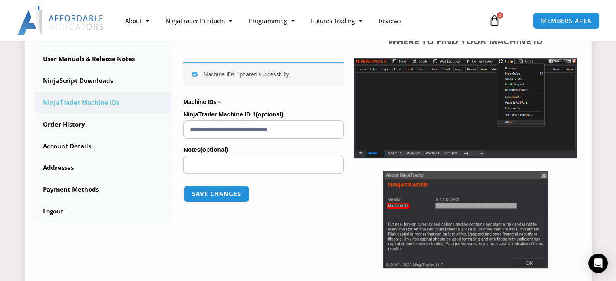  What do you see at coordinates (264, 115) in the screenshot?
I see `label: NinjaTrader Machine ID 1` at bounding box center [264, 115].